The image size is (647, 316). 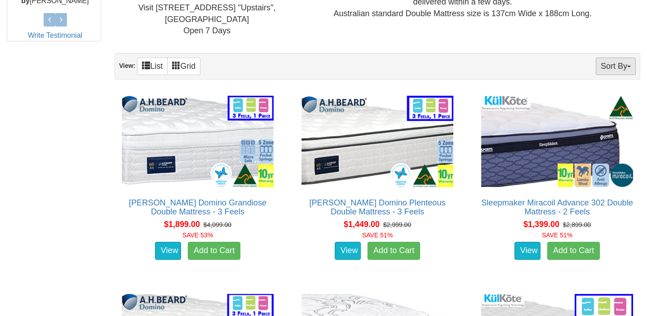 I want to click on a: Write Testimonial, so click(x=55, y=35).